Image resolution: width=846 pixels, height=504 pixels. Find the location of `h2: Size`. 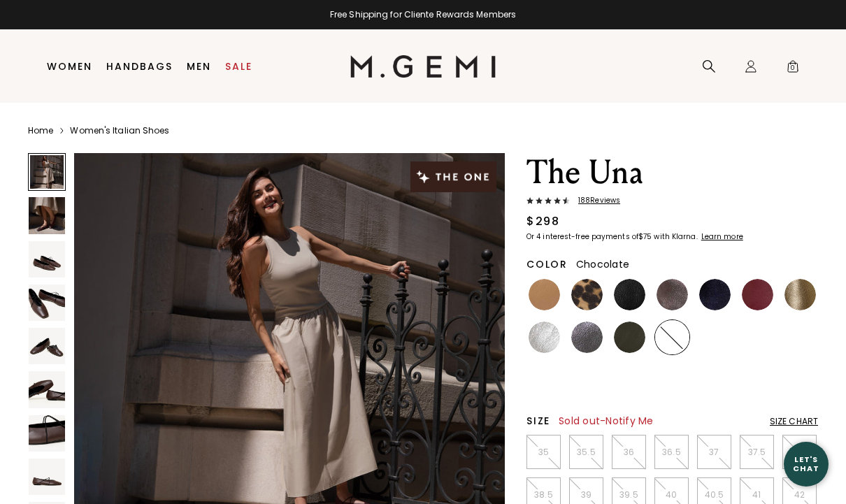

h2: Size is located at coordinates (538, 420).